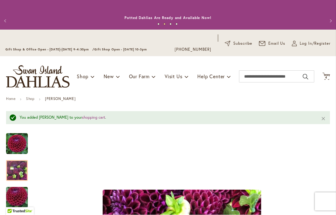 The image size is (336, 215). What do you see at coordinates (30, 99) in the screenshot?
I see `a: Shop` at bounding box center [30, 99].